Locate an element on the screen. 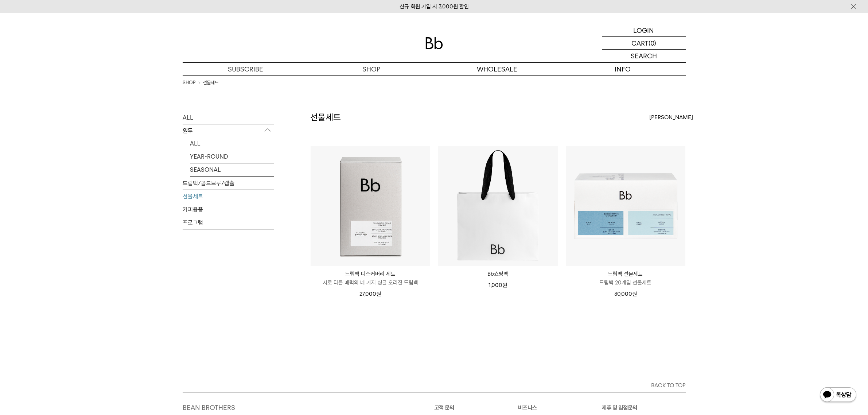 This screenshot has height=415, width=868. a: SUBSCRIBE is located at coordinates (245, 69).